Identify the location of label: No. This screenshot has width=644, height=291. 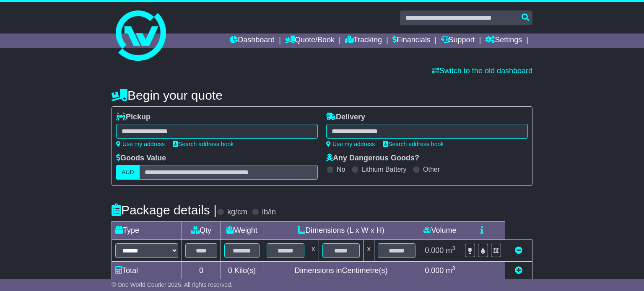
(341, 169).